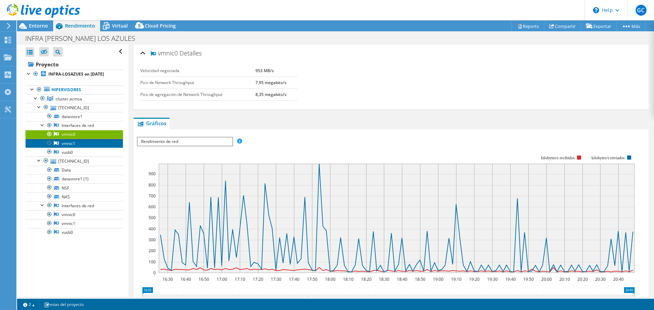 The image size is (654, 310). Describe the element at coordinates (120, 26) in the screenshot. I see `span: Virtual` at that location.